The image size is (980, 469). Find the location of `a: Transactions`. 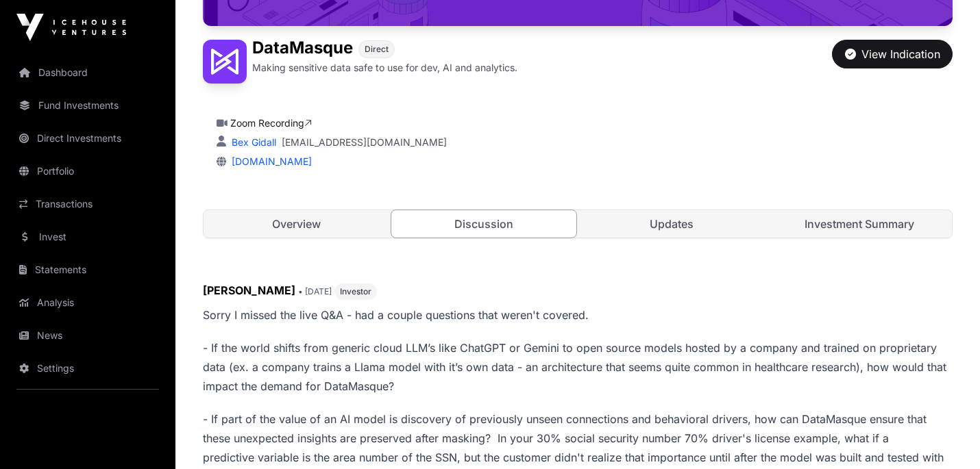

a: Transactions is located at coordinates (88, 204).